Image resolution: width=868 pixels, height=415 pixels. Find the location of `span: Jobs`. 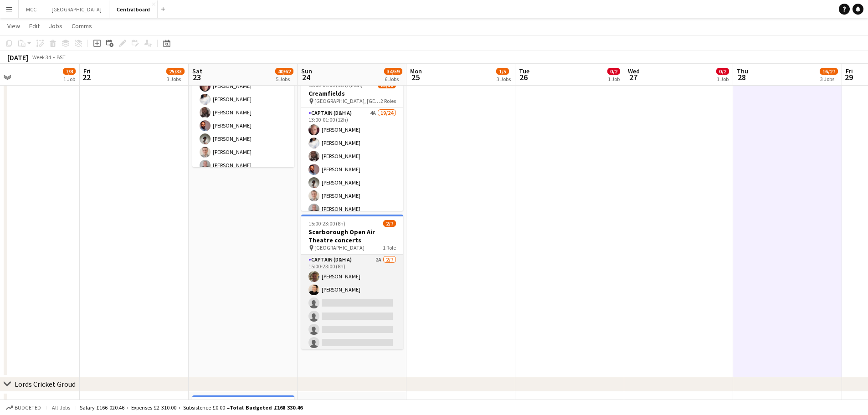

span: Jobs is located at coordinates (56, 26).